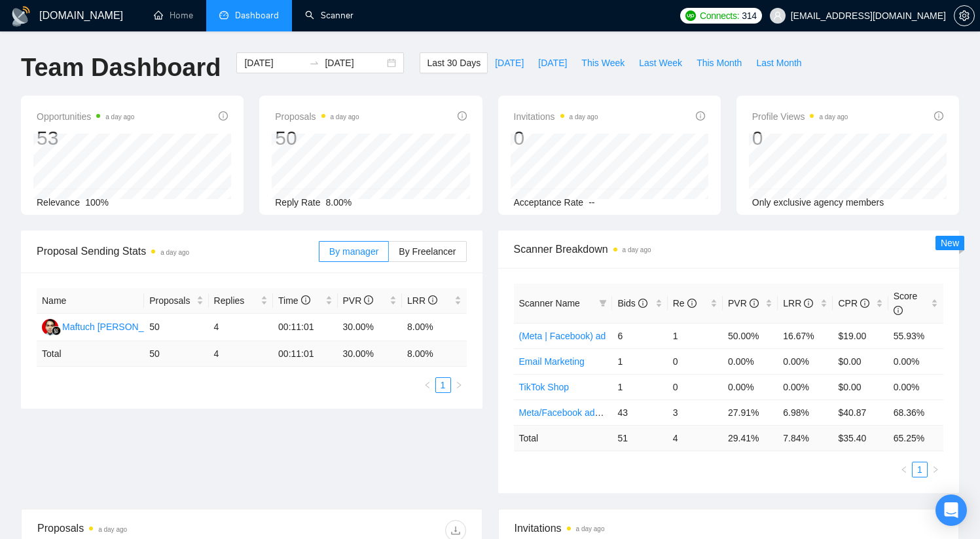 This screenshot has height=539, width=980. Describe the element at coordinates (729, 249) in the screenshot. I see `span: Scanner Breakdown` at that location.